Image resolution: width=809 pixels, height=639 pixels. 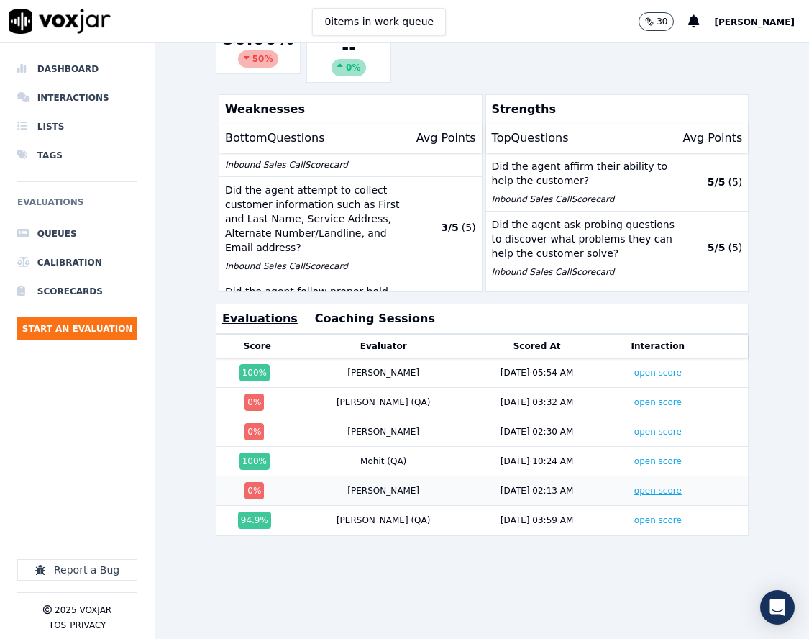 I want to click on a: Lists, so click(x=77, y=127).